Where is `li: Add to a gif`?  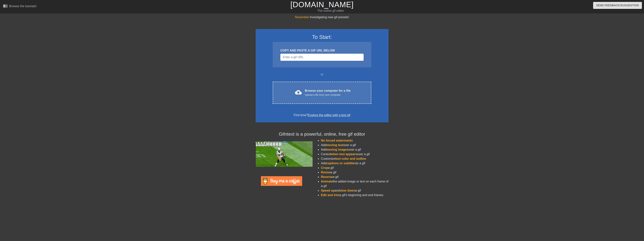 li: Add to a gif is located at coordinates (355, 163).